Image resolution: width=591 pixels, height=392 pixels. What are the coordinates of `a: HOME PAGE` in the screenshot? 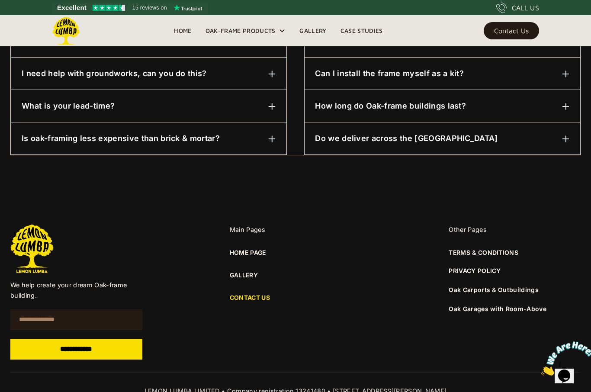 It's located at (248, 253).